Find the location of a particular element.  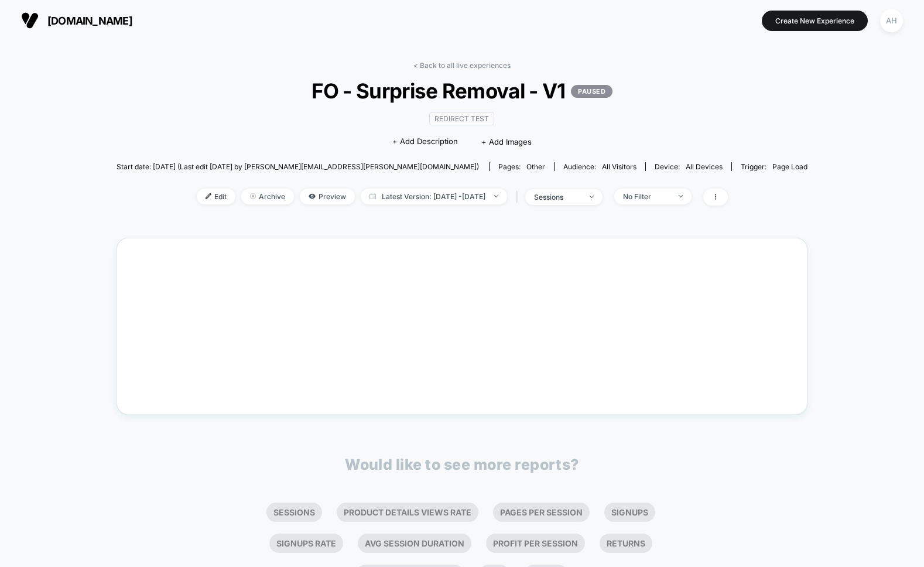

span: other is located at coordinates (535, 166).